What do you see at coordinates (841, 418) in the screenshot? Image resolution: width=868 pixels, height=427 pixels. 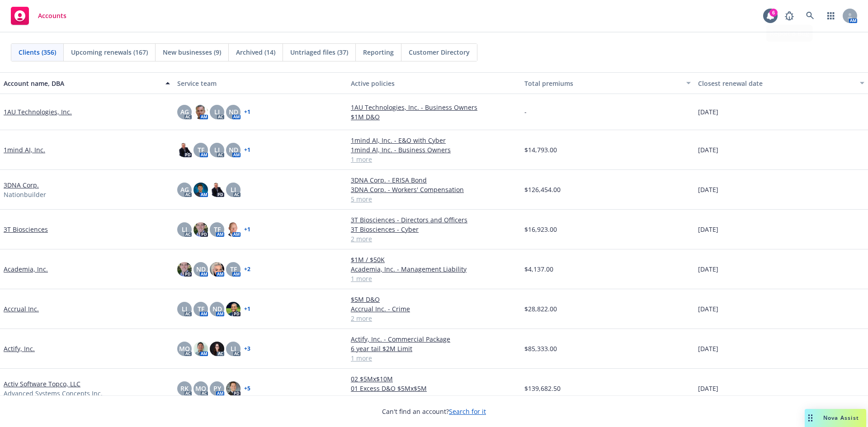 I see `span: Nova Assist` at bounding box center [841, 418].